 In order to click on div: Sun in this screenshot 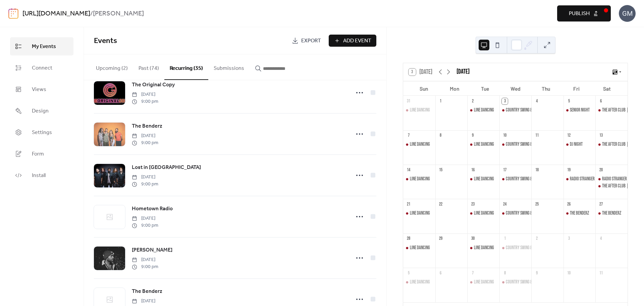, I will do `click(423, 88)`.